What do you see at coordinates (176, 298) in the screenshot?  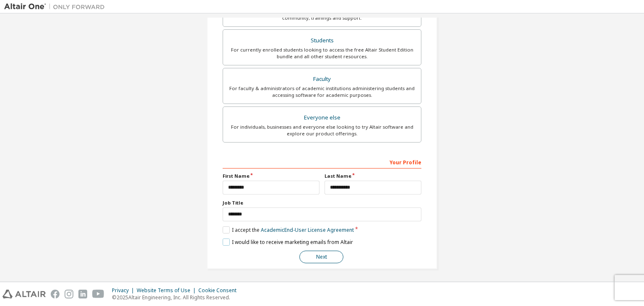 I see `p: © 2025 Altair Engineering, Inc. All Rights Reserved.` at bounding box center [176, 298].